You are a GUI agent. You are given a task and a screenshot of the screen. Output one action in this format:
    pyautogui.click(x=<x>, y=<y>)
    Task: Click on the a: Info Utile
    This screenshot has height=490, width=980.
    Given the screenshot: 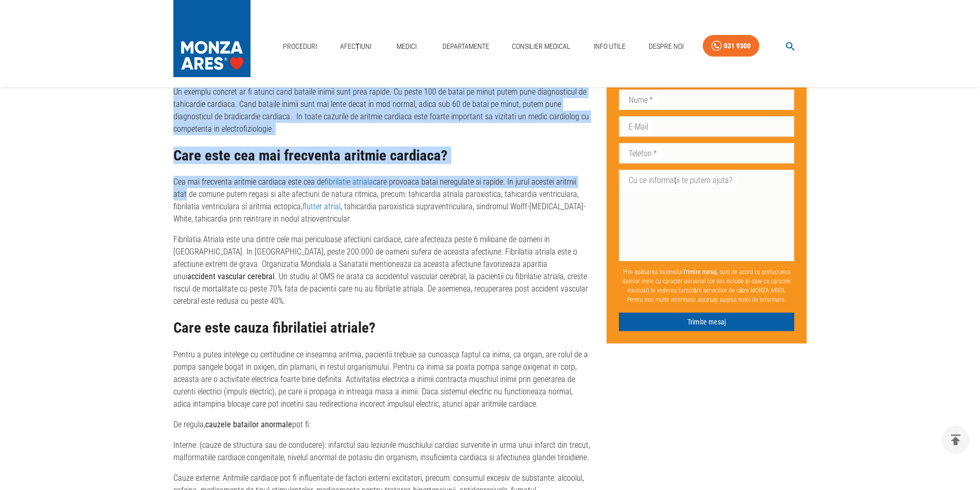 What is the action you would take?
    pyautogui.click(x=610, y=46)
    